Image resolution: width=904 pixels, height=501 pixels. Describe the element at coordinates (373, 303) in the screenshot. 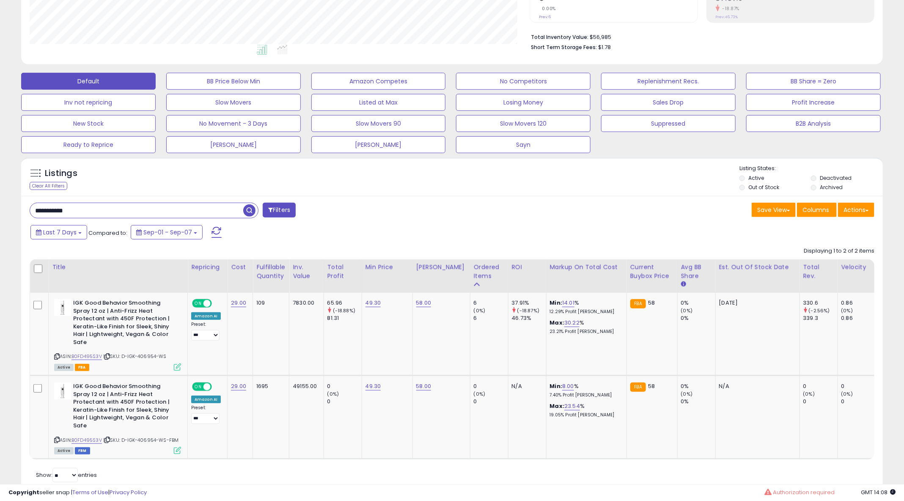

I see `a: 49.30` at that location.